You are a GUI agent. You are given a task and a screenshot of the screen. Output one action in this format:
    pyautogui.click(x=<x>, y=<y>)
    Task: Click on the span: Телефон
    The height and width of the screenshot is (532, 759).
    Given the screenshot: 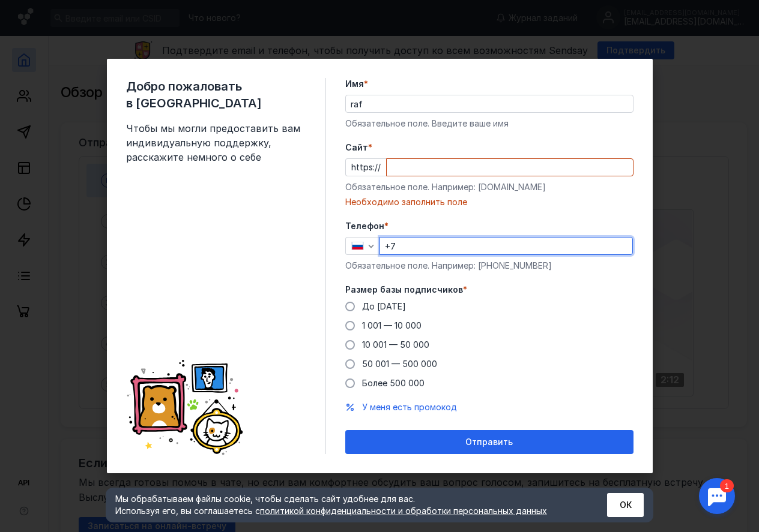 What is the action you would take?
    pyautogui.click(x=364, y=226)
    